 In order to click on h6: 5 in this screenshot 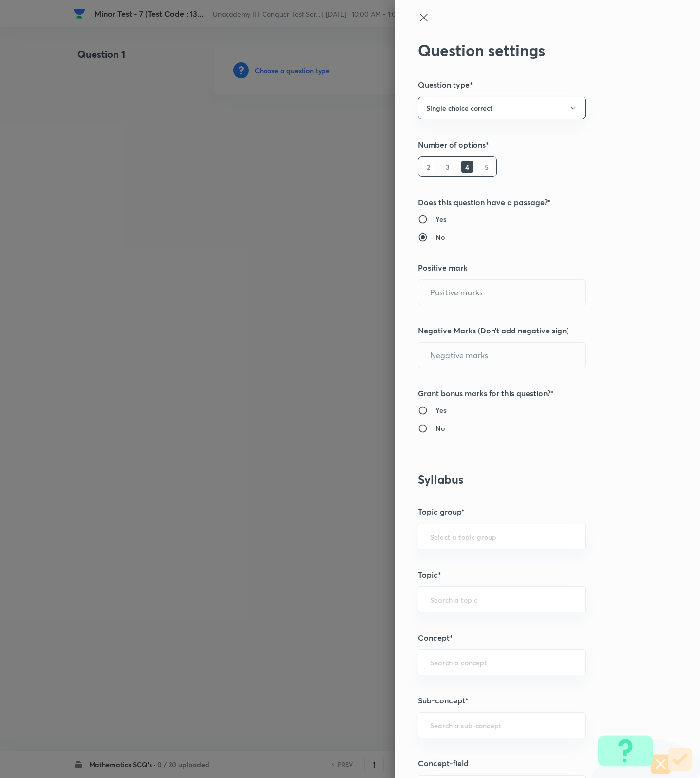, I will do `click(487, 167)`.